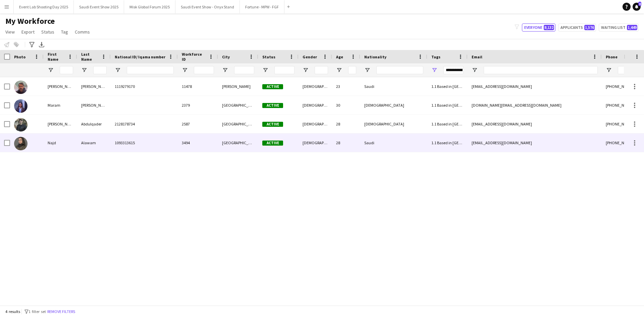 This screenshot has width=644, height=317. What do you see at coordinates (611, 57) in the screenshot?
I see `span: Phone` at bounding box center [611, 57].